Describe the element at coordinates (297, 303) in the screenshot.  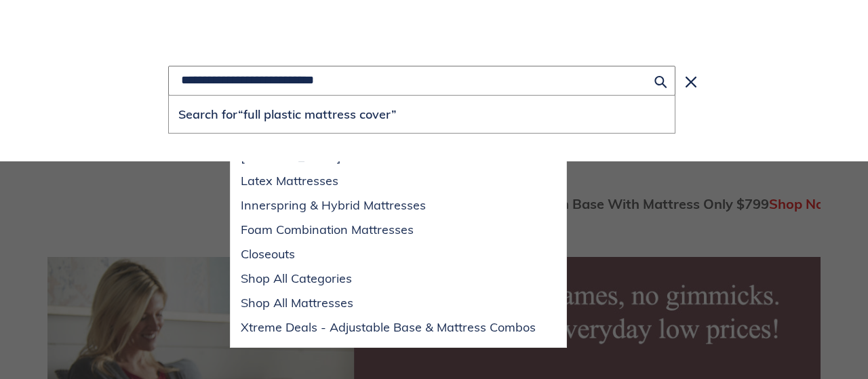
I see `span: Shop All Mattresses` at that location.